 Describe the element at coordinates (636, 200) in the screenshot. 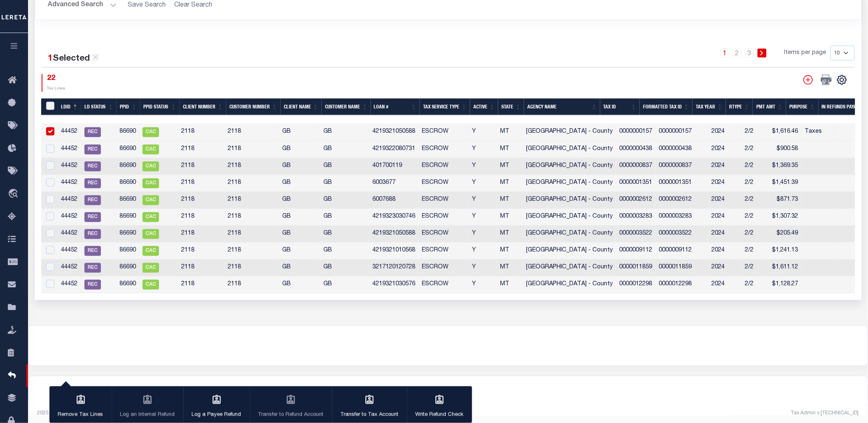

I see `td: 0000002612` at that location.